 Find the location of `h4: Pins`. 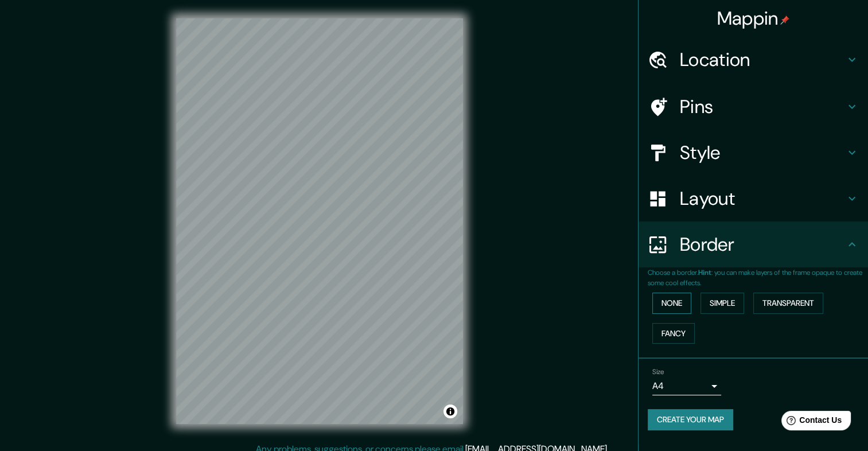

h4: Pins is located at coordinates (763, 107).